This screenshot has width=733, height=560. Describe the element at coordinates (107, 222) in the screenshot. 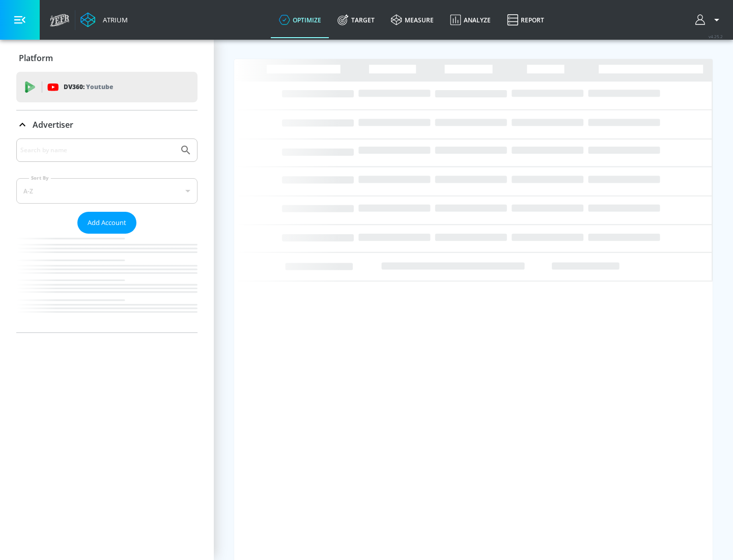

I see `span: Add Account` at that location.